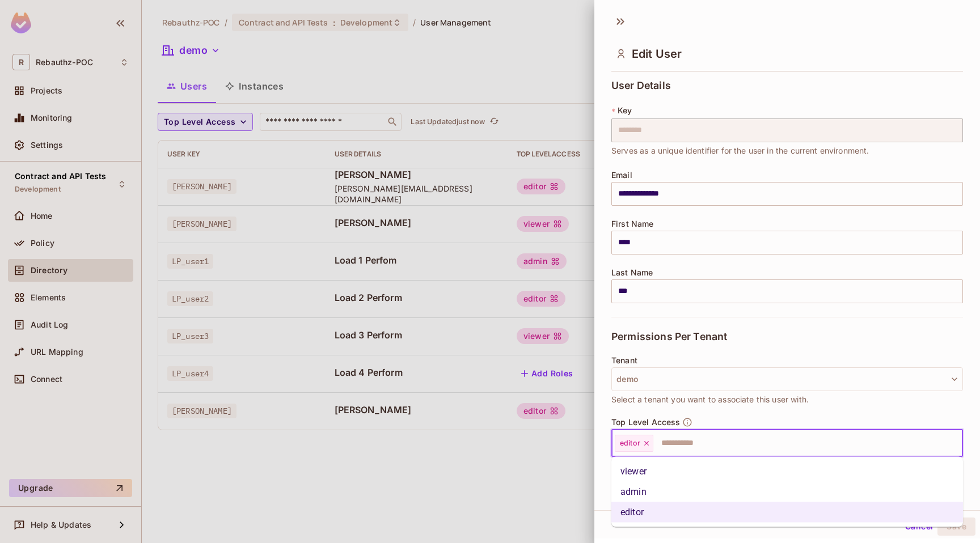 This screenshot has width=980, height=543. Describe the element at coordinates (787, 492) in the screenshot. I see `li: admin` at that location.